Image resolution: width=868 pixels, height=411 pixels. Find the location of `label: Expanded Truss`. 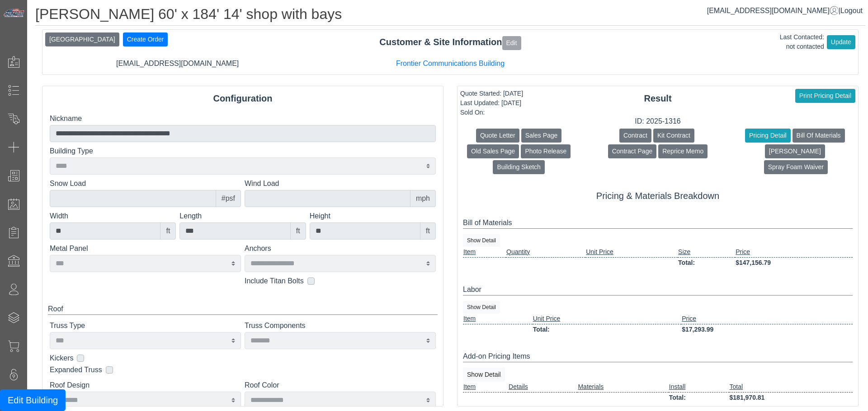

label: Expanded Truss is located at coordinates (76, 370).